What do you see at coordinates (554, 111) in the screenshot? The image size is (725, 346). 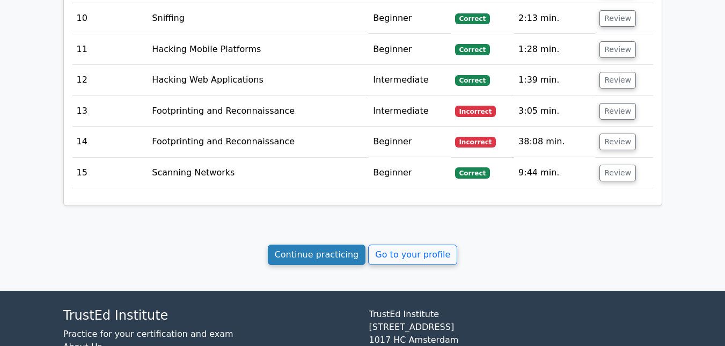 I see `td: 3:05 min.` at bounding box center [554, 111].